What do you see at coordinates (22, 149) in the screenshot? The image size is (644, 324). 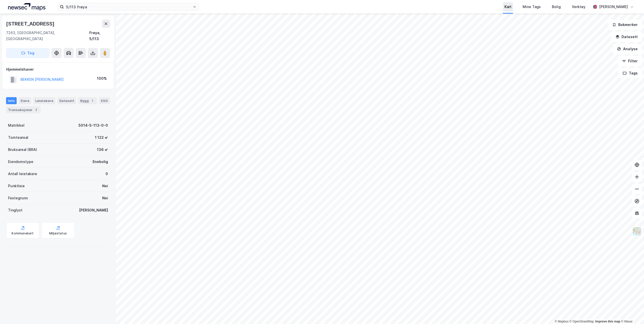 I see `div: Bruksareal (BRA)` at bounding box center [22, 149].